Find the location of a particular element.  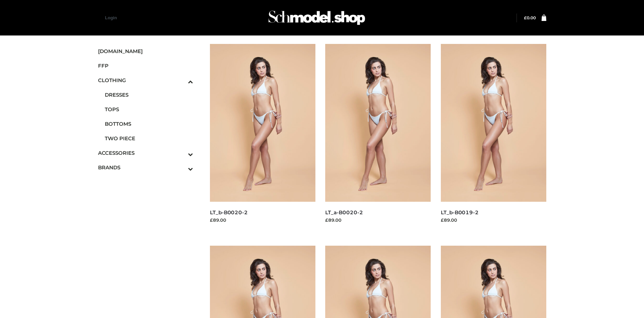

a: Schmodel Admin 964 is located at coordinates (317, 18).